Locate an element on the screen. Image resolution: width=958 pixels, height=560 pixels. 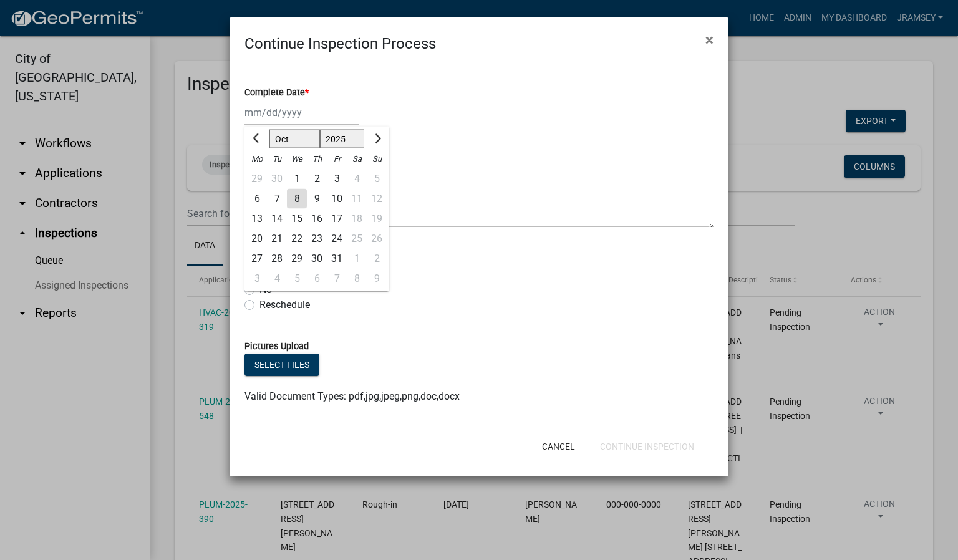
div: Friday, November 7, 2025 is located at coordinates (337, 279).